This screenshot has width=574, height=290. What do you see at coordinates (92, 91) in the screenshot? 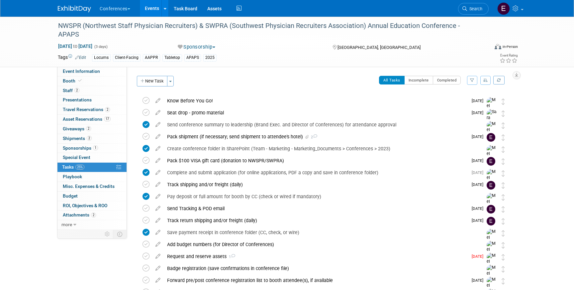
I see `a: Staff2` at bounding box center [92, 91].